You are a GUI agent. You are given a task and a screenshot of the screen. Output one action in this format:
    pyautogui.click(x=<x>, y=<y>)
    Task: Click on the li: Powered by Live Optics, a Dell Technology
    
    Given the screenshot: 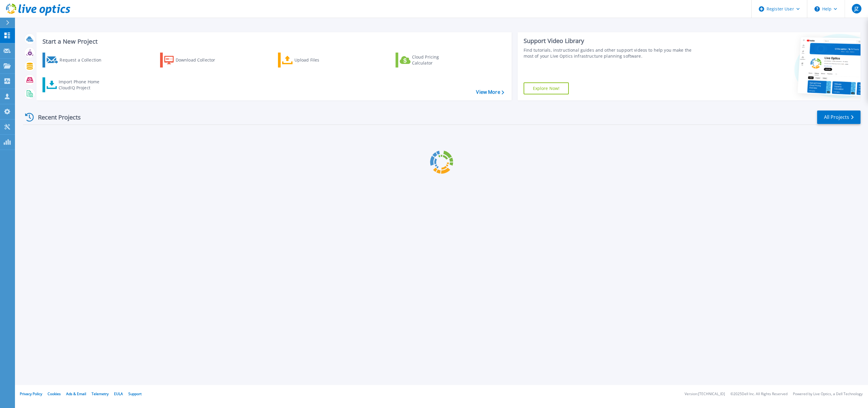 What is the action you would take?
    pyautogui.click(x=827, y=394)
    